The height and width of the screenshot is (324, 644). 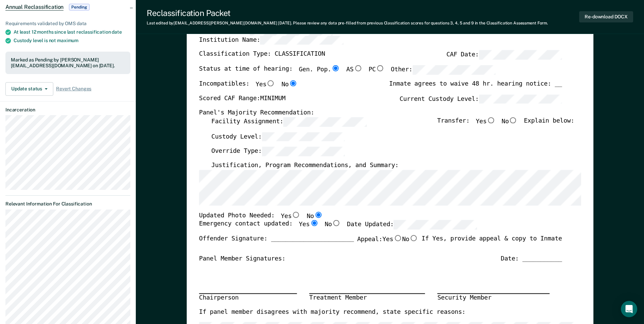 What do you see at coordinates (278, 152) in the screenshot?
I see `label: Override Type:` at bounding box center [278, 152].